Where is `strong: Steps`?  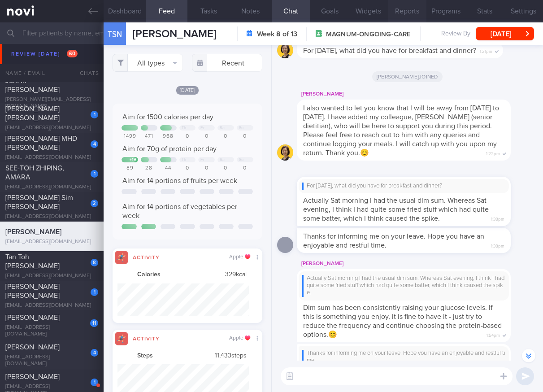 strong: Steps is located at coordinates (145, 356).